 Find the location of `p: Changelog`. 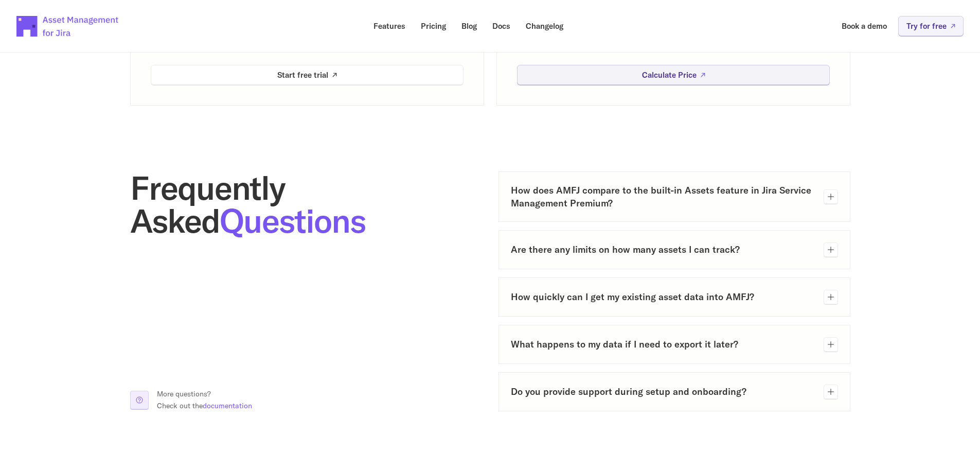

p: Changelog is located at coordinates (544, 26).